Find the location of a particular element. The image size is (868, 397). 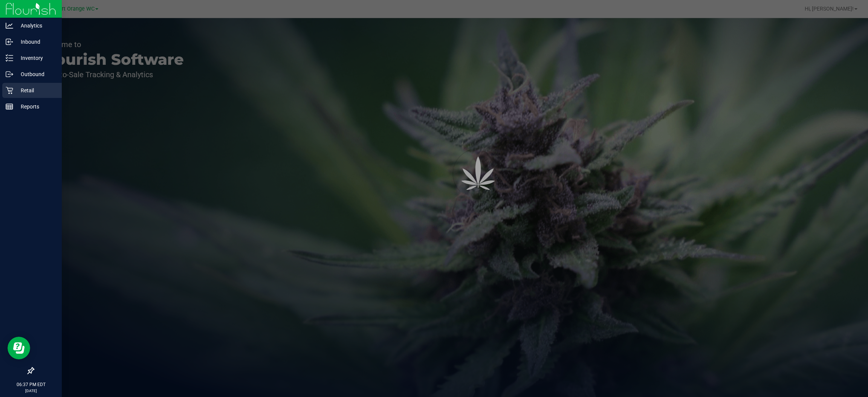

inline-svg: Inbound is located at coordinates (9, 42).